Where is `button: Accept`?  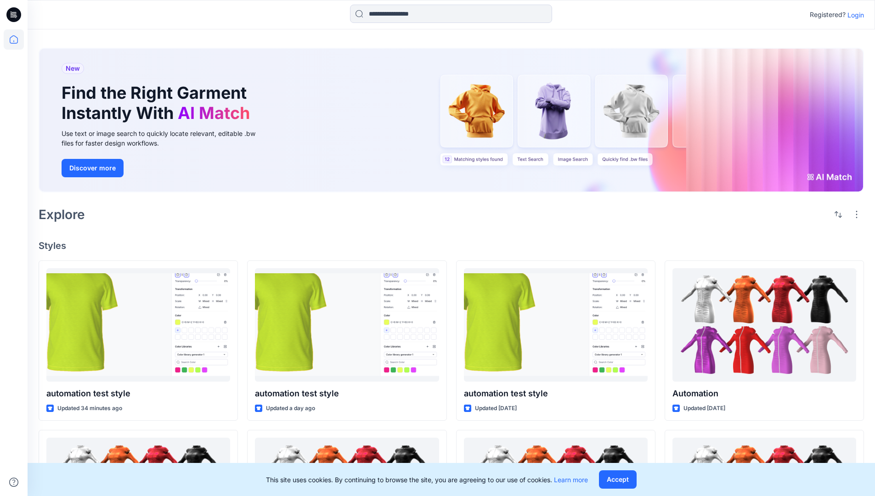 button: Accept is located at coordinates (617, 479).